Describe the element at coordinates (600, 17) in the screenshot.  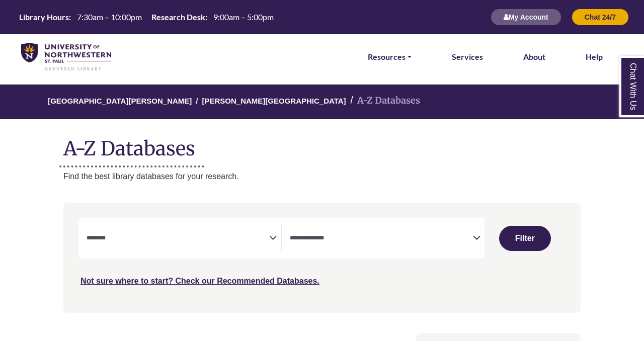
I see `a: Chat 24/7` at that location.